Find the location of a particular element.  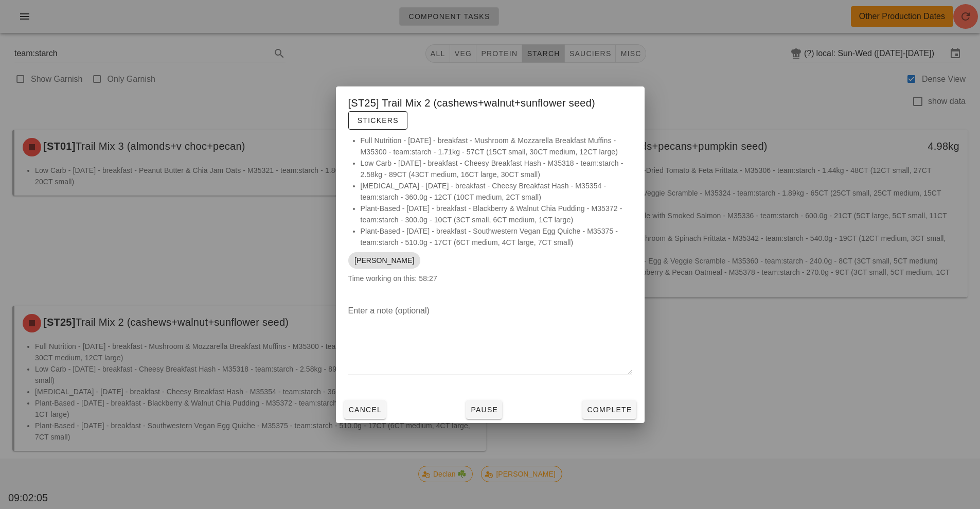

span: Pause is located at coordinates (484, 410).